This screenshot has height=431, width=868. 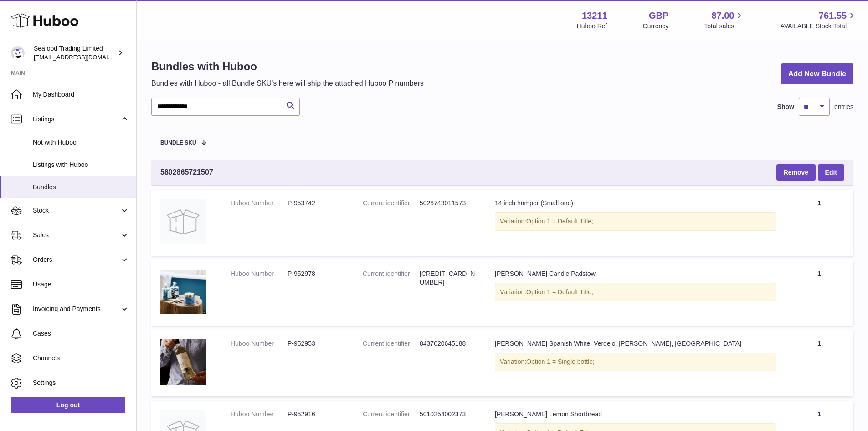 I want to click on dd: 8437020645188, so click(x=448, y=343).